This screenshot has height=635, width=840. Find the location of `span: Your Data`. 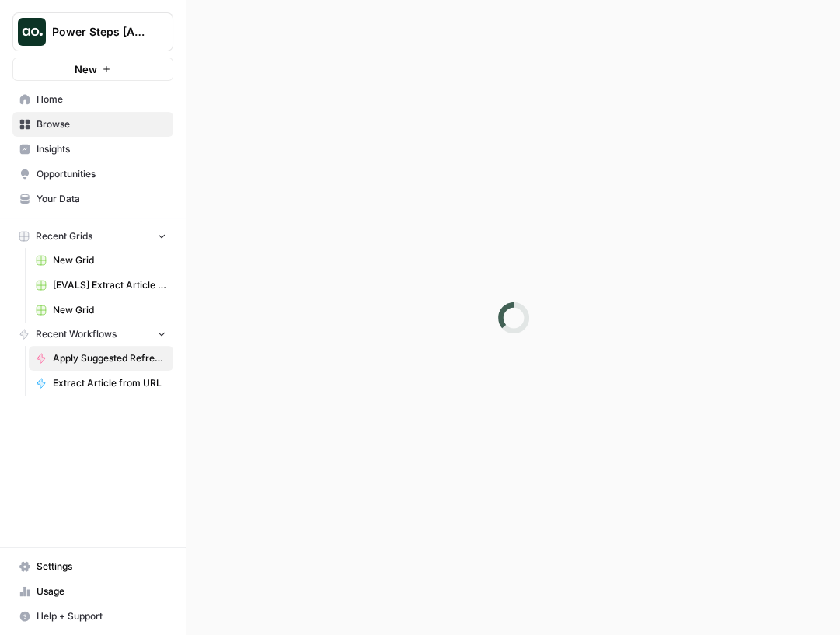

span: Your Data is located at coordinates (101, 199).